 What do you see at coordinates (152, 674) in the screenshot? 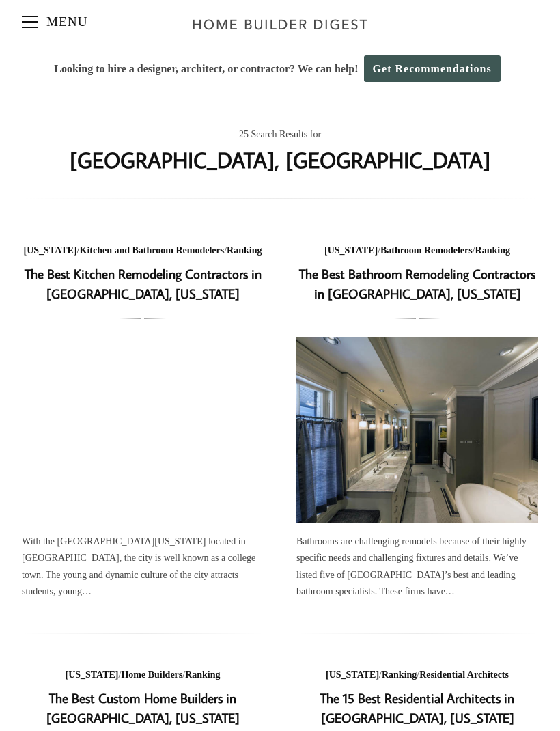
I see `a: Home Builders` at bounding box center [152, 674].